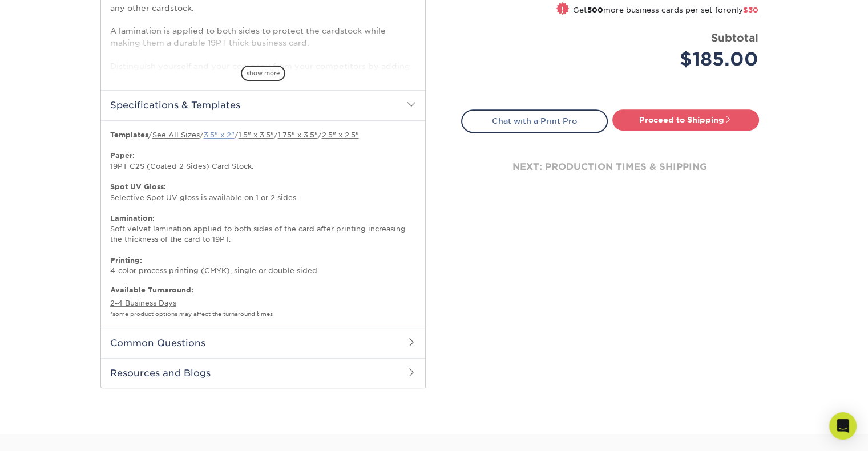 The image size is (868, 451). What do you see at coordinates (127, 260) in the screenshot?
I see `strong: Printing:` at bounding box center [127, 260].